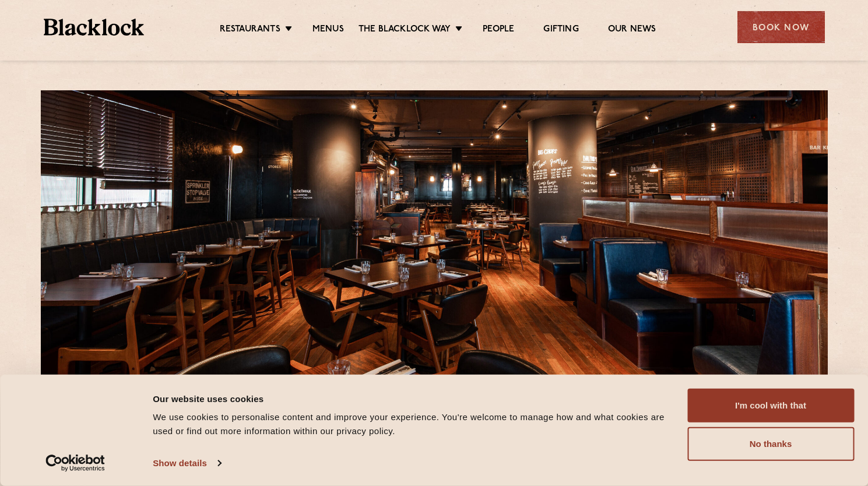 Image resolution: width=868 pixels, height=486 pixels. What do you see at coordinates (250, 30) in the screenshot?
I see `a: Restaurants` at bounding box center [250, 30].